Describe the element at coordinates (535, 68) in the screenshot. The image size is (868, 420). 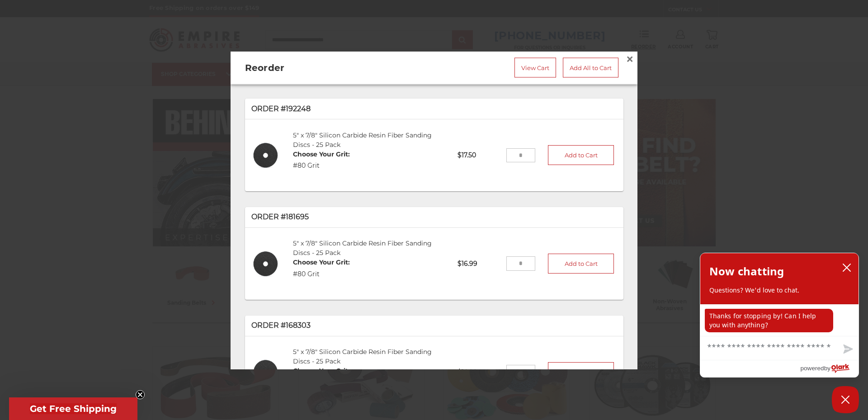
I see `a: View Cart` at that location.